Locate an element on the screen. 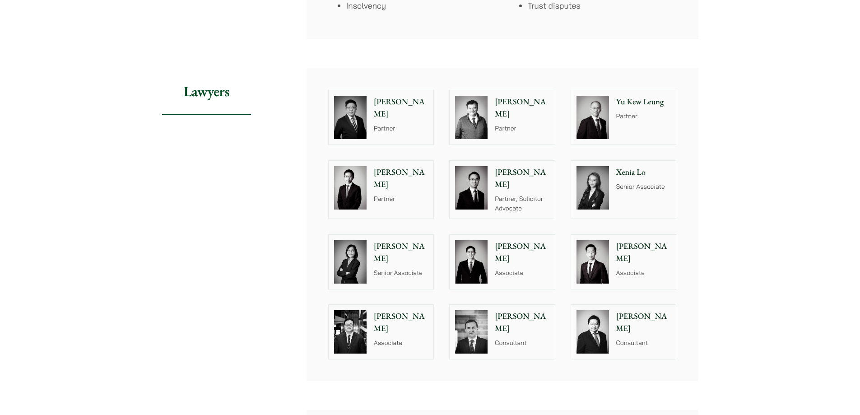  p: Partner, Solicitor Advocate is located at coordinates (522, 204).